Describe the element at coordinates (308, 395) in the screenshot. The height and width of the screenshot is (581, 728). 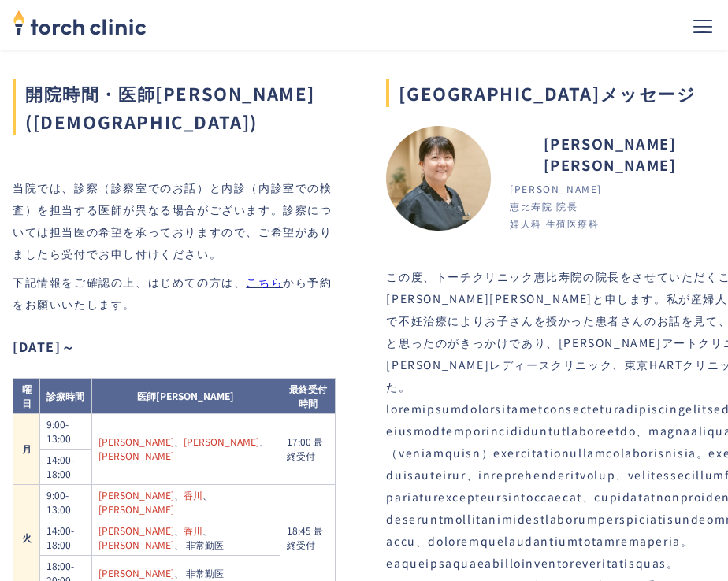
I see `th: 最終受付時間` at that location.